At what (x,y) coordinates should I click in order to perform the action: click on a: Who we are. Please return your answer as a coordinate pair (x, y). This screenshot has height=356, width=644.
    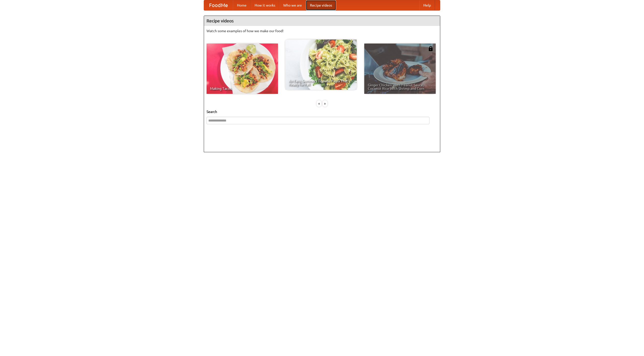
    Looking at the image, I should click on (292, 5).